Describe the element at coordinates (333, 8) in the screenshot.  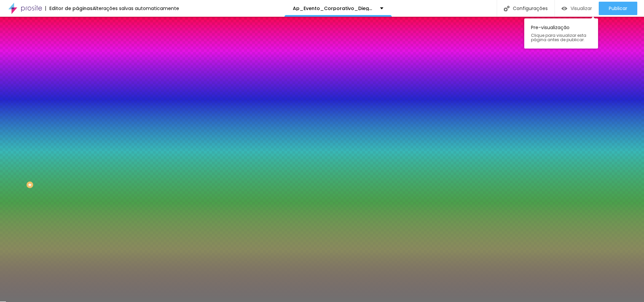
I see `p: Ap_Evento_Corporativo_Diego_Rocha_1_Direito_Siocietario_UFMG` at that location.